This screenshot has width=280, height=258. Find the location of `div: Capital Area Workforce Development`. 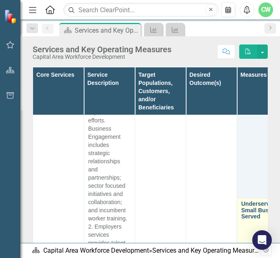

div: Capital Area Workforce Development is located at coordinates (102, 57).